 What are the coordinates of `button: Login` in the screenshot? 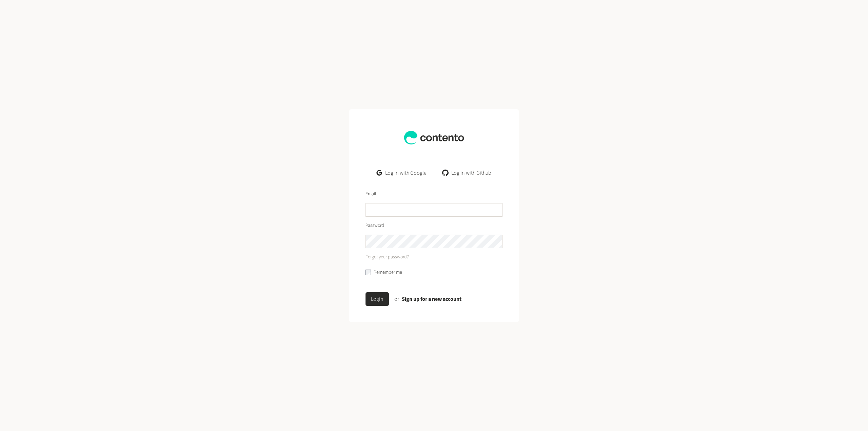 It's located at (377, 299).